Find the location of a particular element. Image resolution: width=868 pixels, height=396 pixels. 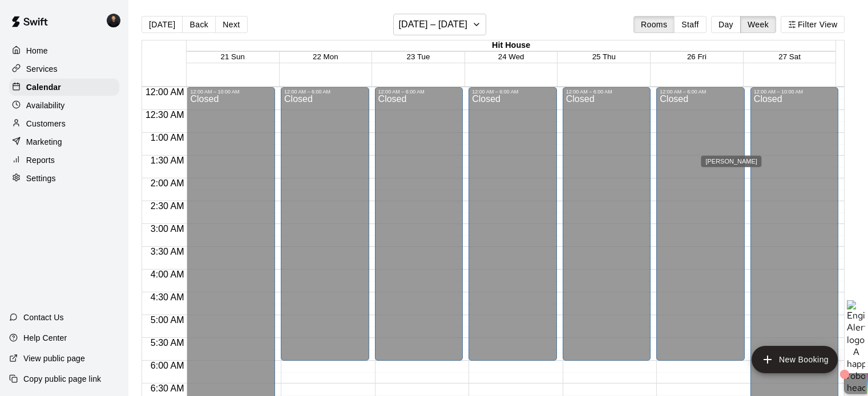

span: 5:30 AM is located at coordinates (167, 343).